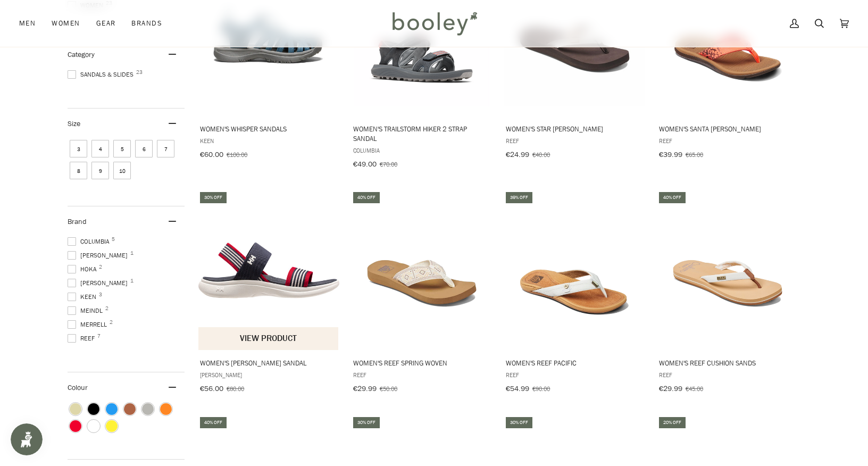  Describe the element at coordinates (77, 221) in the screenshot. I see `span: Brand` at that location.